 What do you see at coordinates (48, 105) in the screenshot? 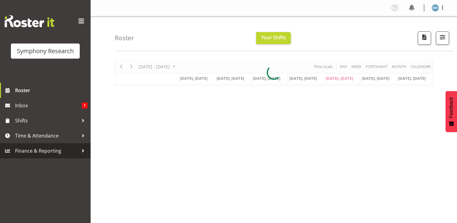
I see `span: Inbox` at bounding box center [48, 105].